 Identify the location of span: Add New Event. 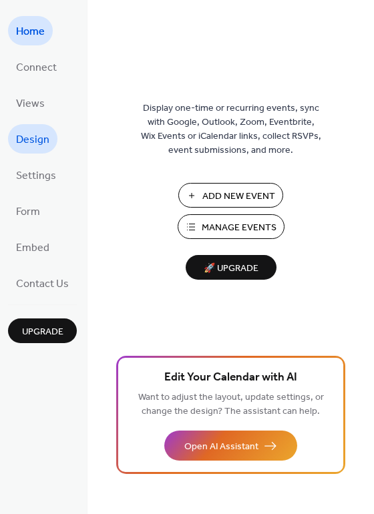
(238, 196).